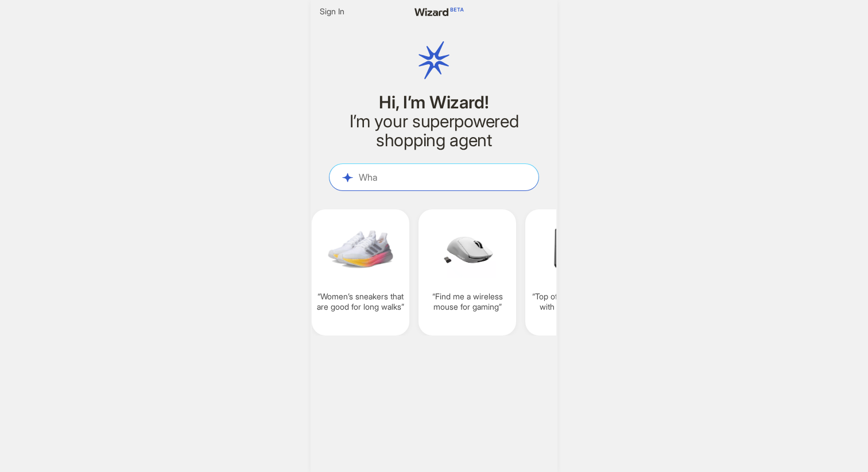  Describe the element at coordinates (468, 273) in the screenshot. I see `div: Find me a wireless mouse for gaming` at that location.